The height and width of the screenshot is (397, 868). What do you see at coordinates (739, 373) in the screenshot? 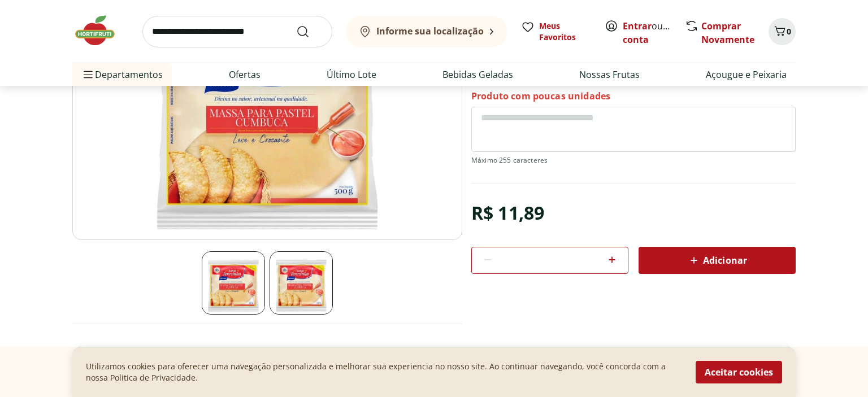
I see `button: Aceitar cookies` at bounding box center [739, 373].